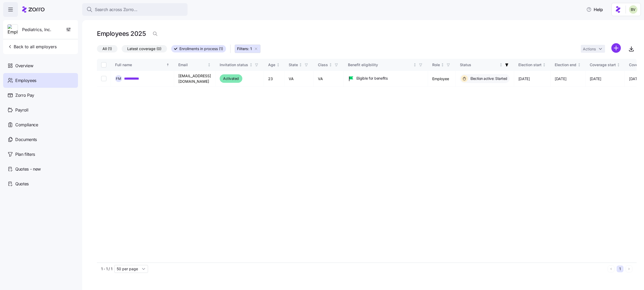 The height and width of the screenshot is (290, 644). I want to click on span: Quotes - new, so click(28, 169).